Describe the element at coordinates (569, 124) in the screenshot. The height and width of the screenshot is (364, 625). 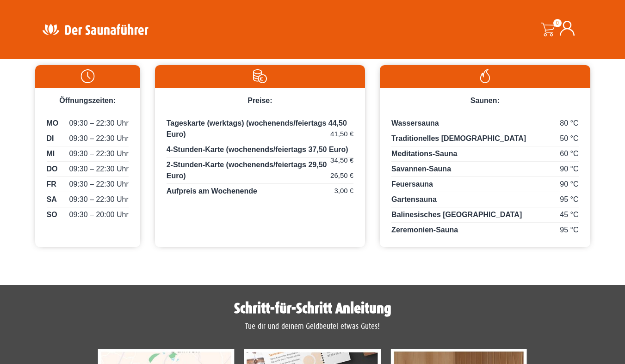
I see `span: 80 °C` at that location.